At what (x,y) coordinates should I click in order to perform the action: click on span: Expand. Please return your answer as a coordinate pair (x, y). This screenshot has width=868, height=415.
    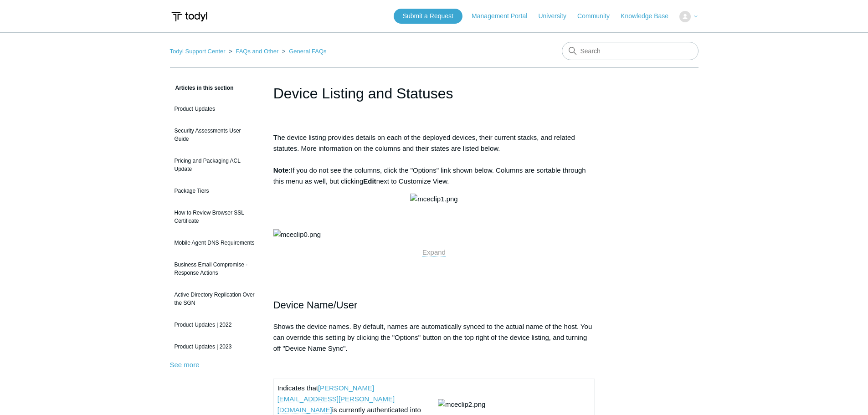
    Looking at the image, I should click on (434, 252).